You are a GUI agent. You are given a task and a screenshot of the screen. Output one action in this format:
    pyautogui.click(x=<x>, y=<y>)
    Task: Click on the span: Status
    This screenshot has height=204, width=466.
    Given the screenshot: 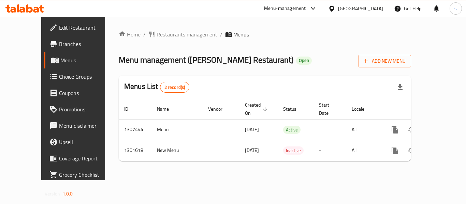 What is the action you would take?
    pyautogui.click(x=294, y=109)
    